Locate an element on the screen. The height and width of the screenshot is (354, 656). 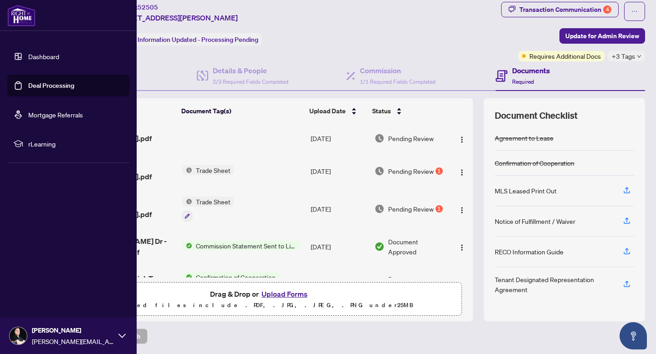
span: rLearning is located at coordinates (76, 144).